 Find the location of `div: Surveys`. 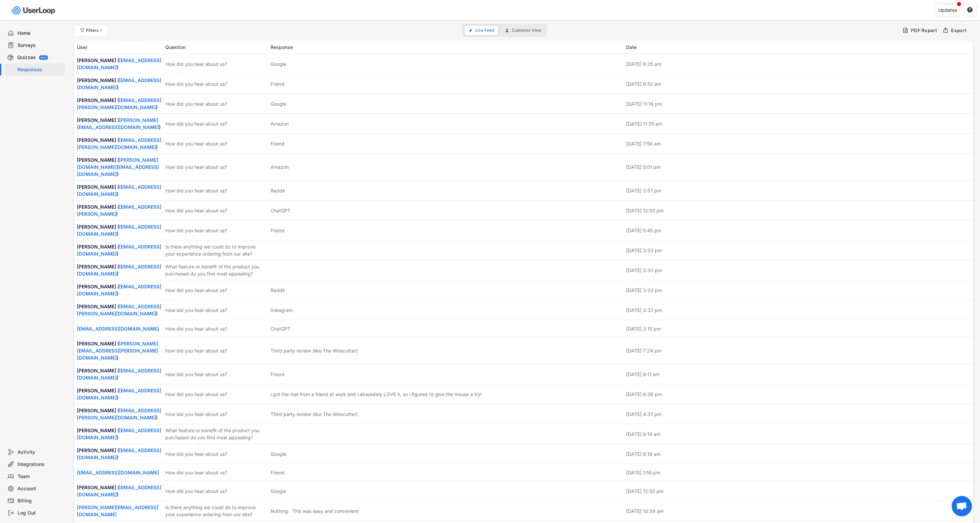

div: Surveys is located at coordinates (40, 45).